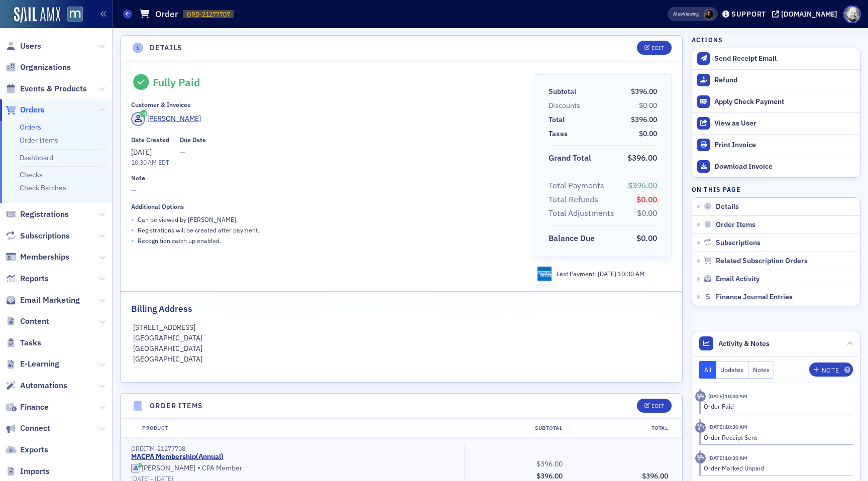 This screenshot has height=481, width=868. I want to click on h4: On this page, so click(776, 190).